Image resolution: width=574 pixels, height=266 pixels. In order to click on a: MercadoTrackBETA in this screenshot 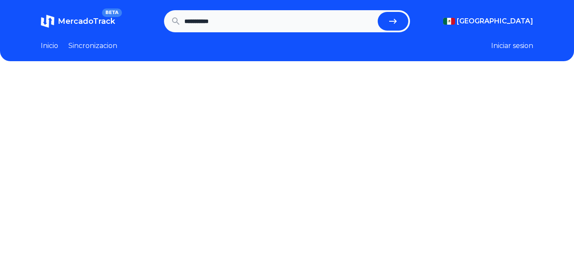, I will do `click(78, 21)`.